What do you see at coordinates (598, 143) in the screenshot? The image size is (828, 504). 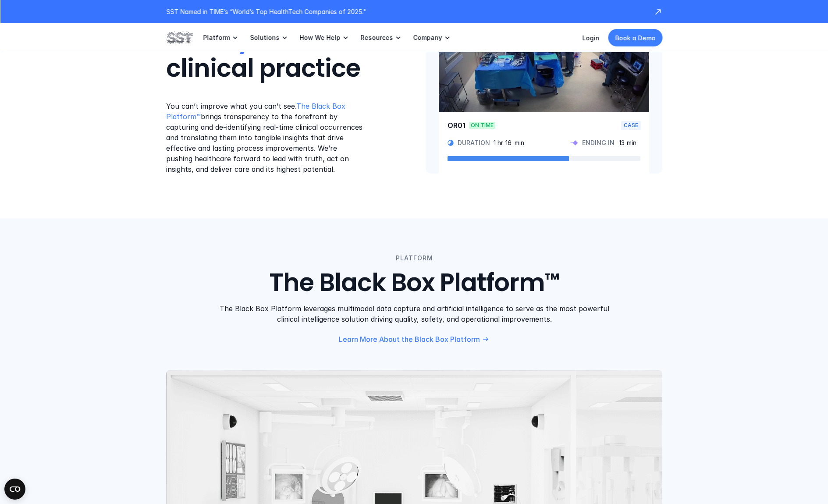 I see `p: ENDING IN` at bounding box center [598, 143].